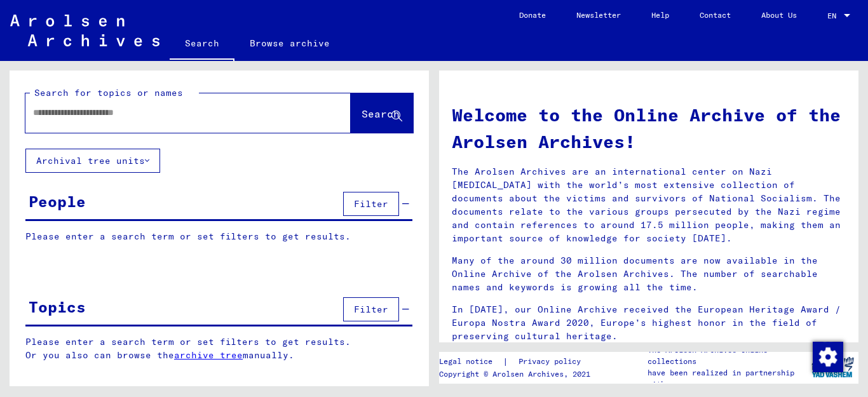  Describe the element at coordinates (219, 349) in the screenshot. I see `p: Please enter a search term or set filters to get results. Or you also can browse the manually.` at that location.